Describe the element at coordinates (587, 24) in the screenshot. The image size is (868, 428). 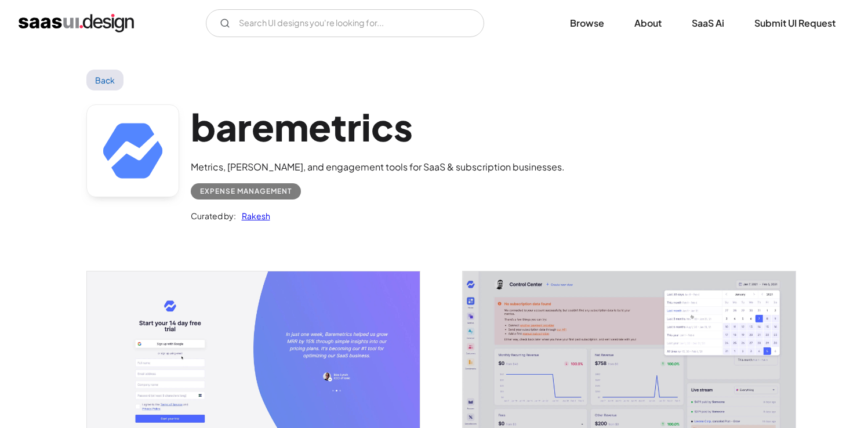
I see `a: Browse` at that location.